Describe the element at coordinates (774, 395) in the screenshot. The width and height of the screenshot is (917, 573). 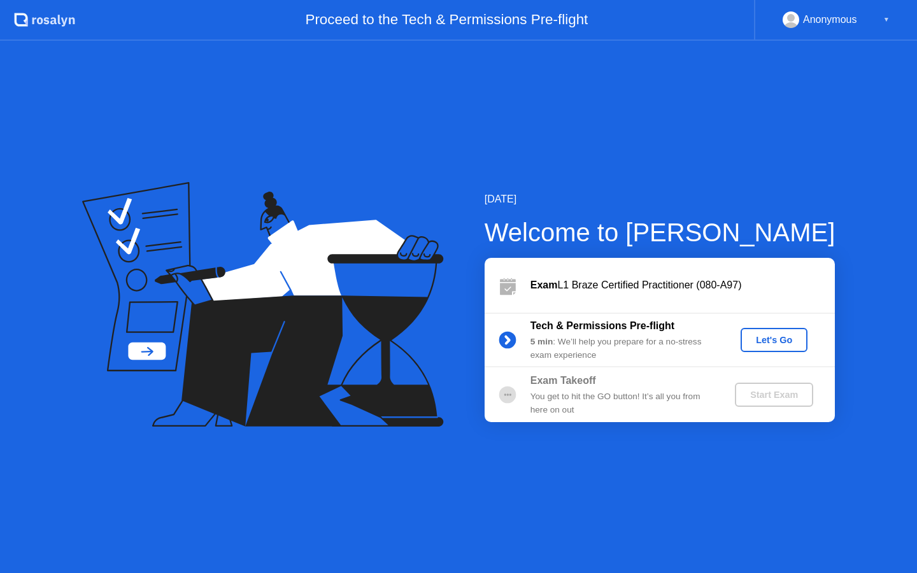
I see `button: Start Exam` at that location.